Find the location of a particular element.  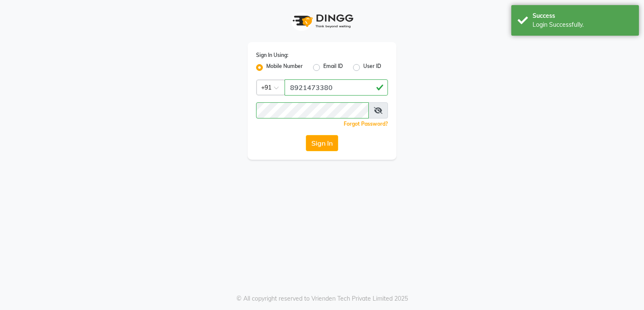

img: logo1.svg is located at coordinates (322, 20).